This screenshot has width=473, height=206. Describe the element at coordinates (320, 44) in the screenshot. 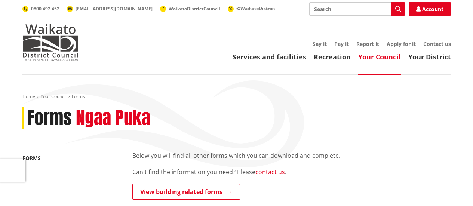

I see `a: Say it` at that location.